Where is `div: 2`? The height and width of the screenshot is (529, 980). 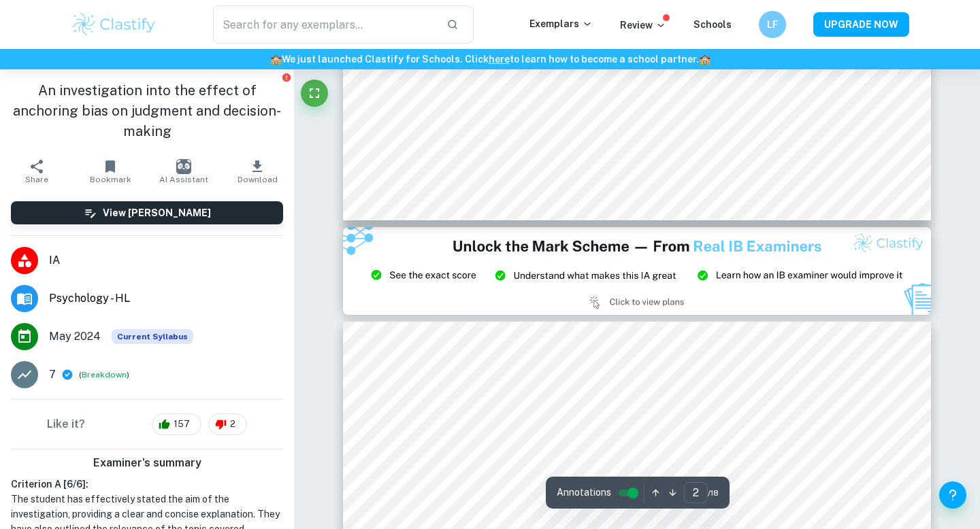 div: 2 is located at coordinates (227, 424).